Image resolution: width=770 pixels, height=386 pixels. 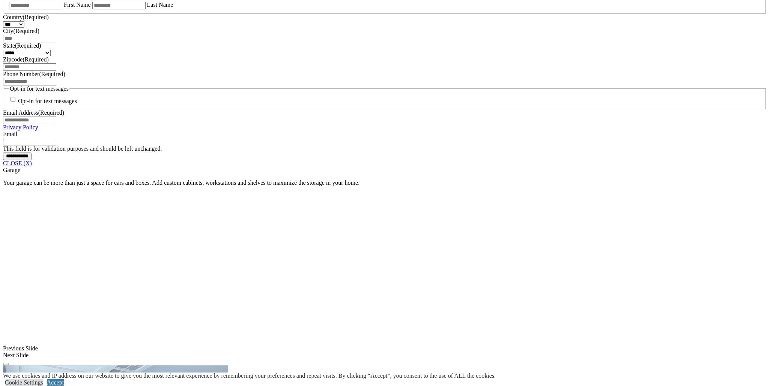 What do you see at coordinates (26, 17) in the screenshot?
I see `label: Country` at bounding box center [26, 17].